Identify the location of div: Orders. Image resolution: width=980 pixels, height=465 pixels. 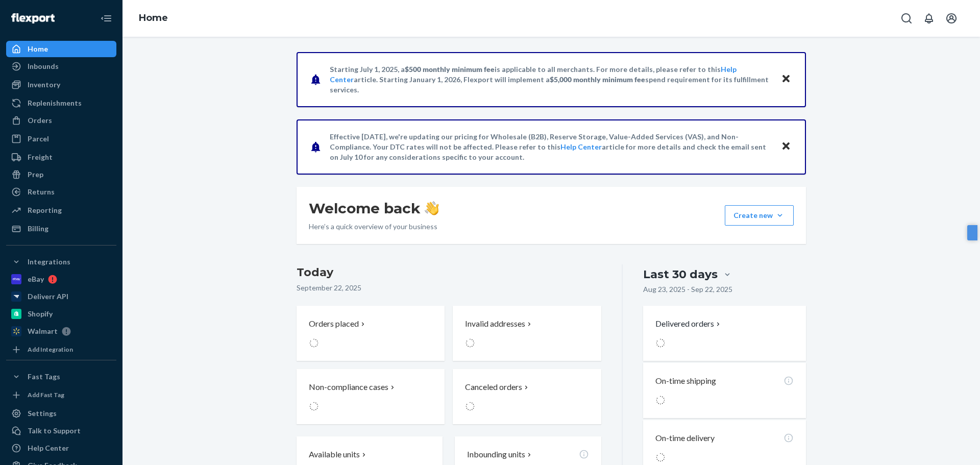
(40, 121).